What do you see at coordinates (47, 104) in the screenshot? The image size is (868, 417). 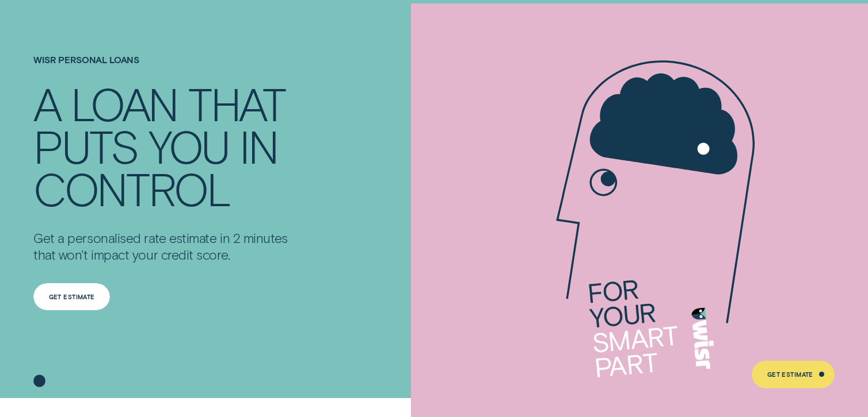 I see `div: A` at bounding box center [47, 104].